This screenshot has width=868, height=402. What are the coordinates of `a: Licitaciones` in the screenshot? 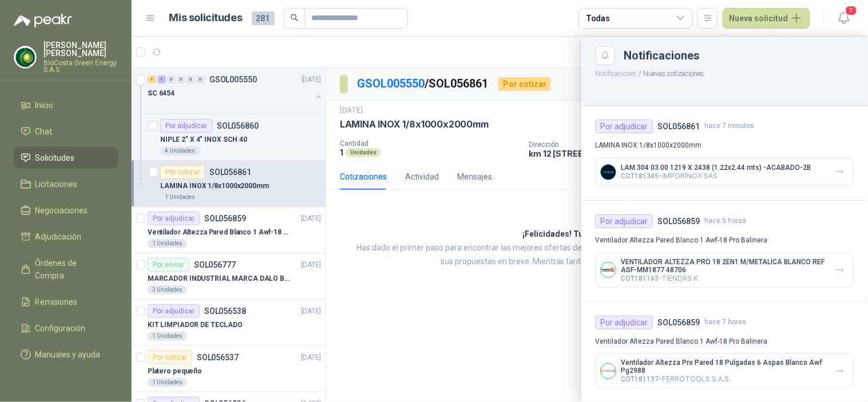 It's located at (66, 184).